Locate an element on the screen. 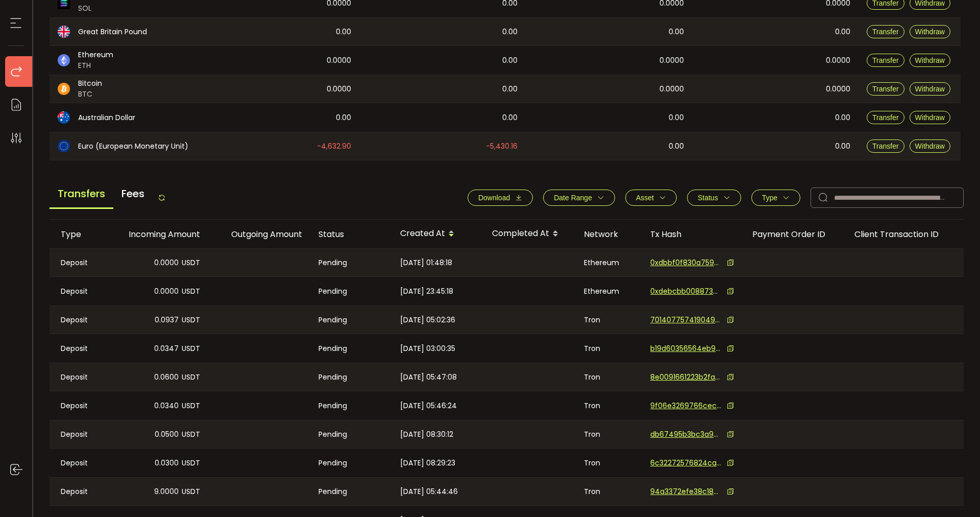 The image size is (980, 517). span: 0.0500 is located at coordinates (166, 434).